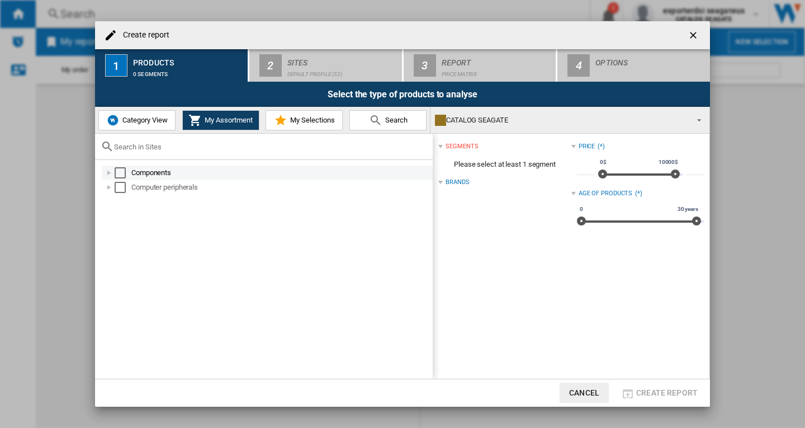 This screenshot has height=428, width=805. I want to click on span: My Selections, so click(311, 120).